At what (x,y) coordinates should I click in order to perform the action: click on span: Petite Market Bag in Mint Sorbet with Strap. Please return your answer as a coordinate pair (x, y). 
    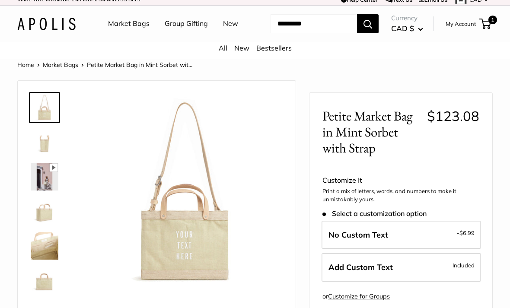
    Looking at the image, I should click on (371, 133).